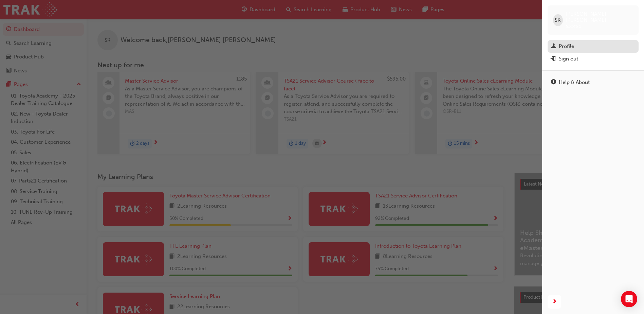  What do you see at coordinates (566, 46) in the screenshot?
I see `div: Profile` at bounding box center [566, 46].